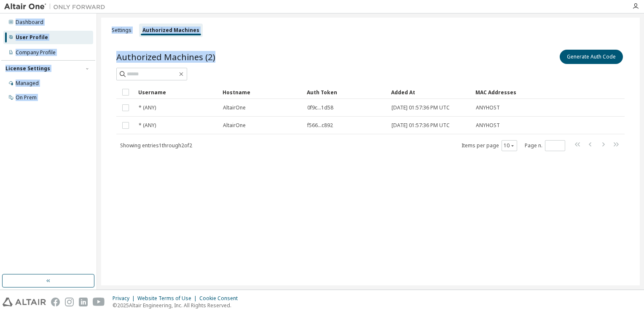 This screenshot has height=314, width=644. I want to click on div: Auth Token, so click(345, 92).